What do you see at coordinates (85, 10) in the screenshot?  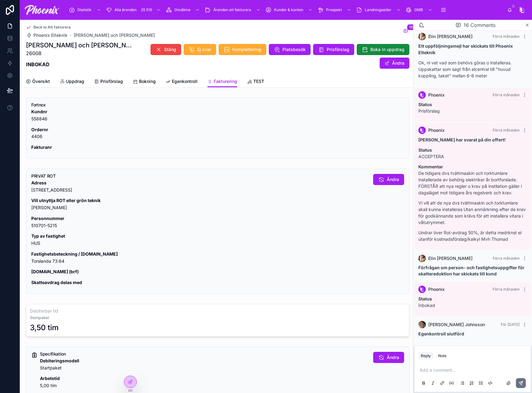 I see `span: Statistik` at bounding box center [85, 10].